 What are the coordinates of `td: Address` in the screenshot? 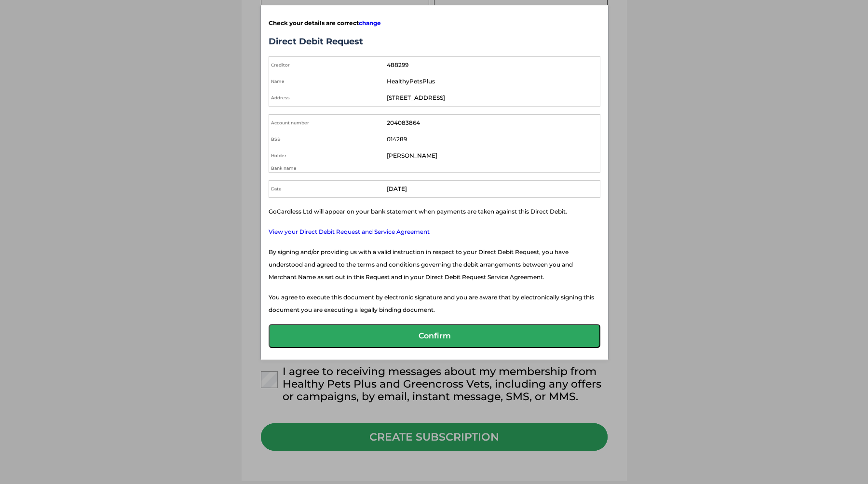 It's located at (327, 98).